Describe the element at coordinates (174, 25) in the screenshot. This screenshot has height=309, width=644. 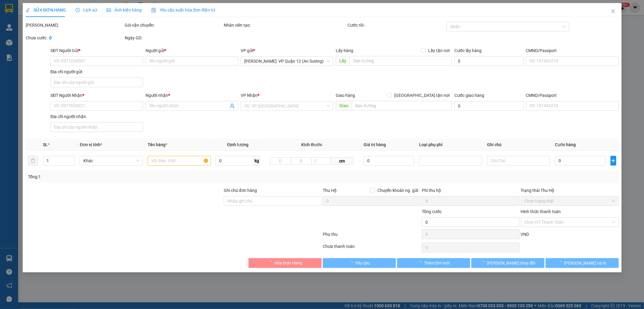
I see `div: Gói vận chuyển:` at that location.